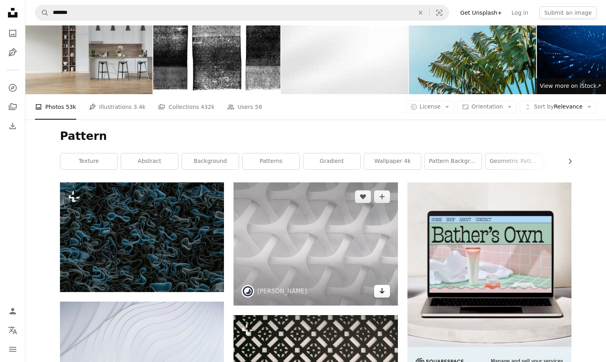 This screenshot has height=362, width=606. I want to click on button: Orientation, so click(487, 107).